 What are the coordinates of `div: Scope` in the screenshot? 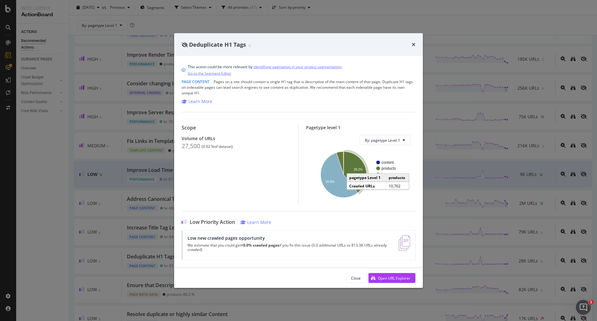 It's located at (236, 128).